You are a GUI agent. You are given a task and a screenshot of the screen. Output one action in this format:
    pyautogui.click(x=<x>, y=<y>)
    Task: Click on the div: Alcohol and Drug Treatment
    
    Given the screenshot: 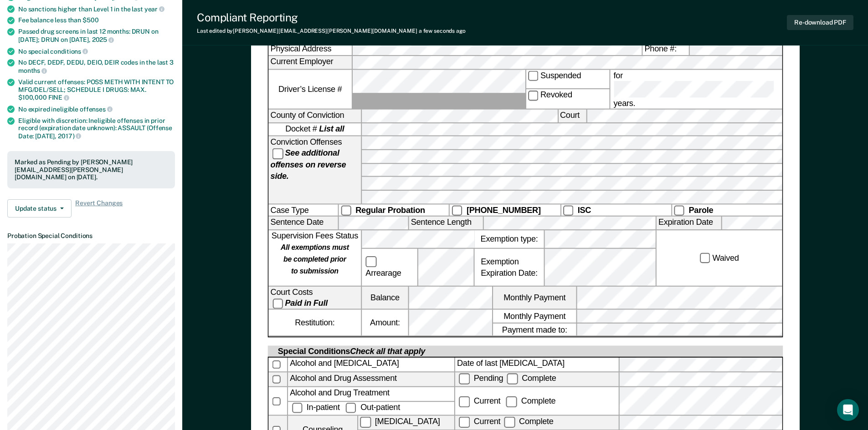 What is the action you would take?
    pyautogui.click(x=371, y=394)
    